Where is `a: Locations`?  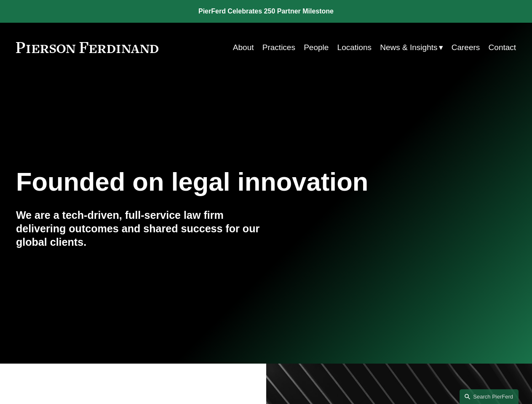
a: Locations is located at coordinates (354, 48).